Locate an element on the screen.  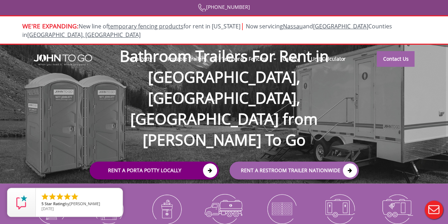
img: Review Rating is located at coordinates (22, 202).